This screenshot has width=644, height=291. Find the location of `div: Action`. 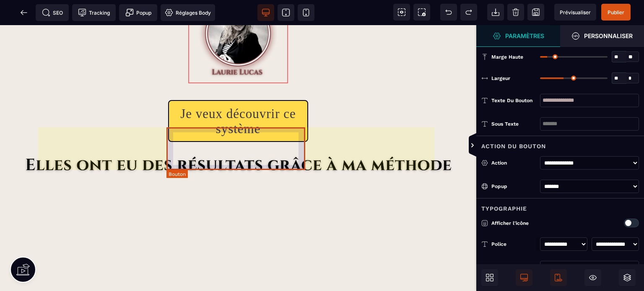

div: Action is located at coordinates (513, 163).